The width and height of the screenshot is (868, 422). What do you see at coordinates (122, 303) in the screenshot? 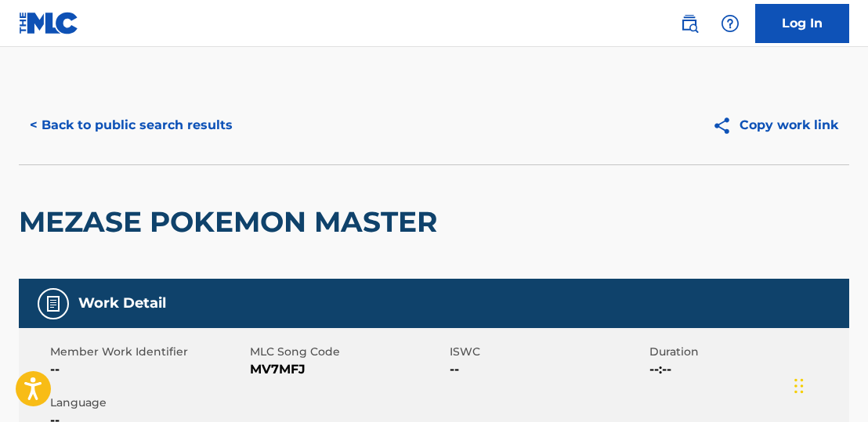
I see `h5: Work Detail` at bounding box center [122, 303].